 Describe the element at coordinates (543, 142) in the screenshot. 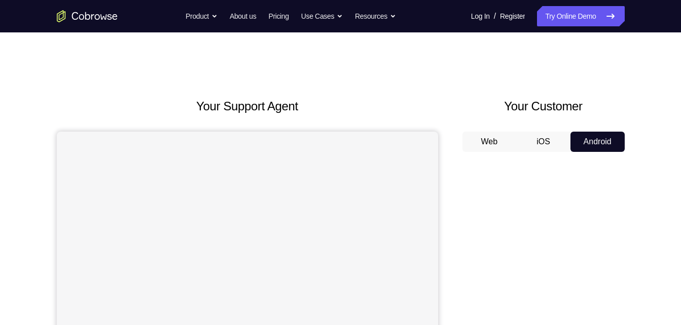

I see `button: iOS` at that location.